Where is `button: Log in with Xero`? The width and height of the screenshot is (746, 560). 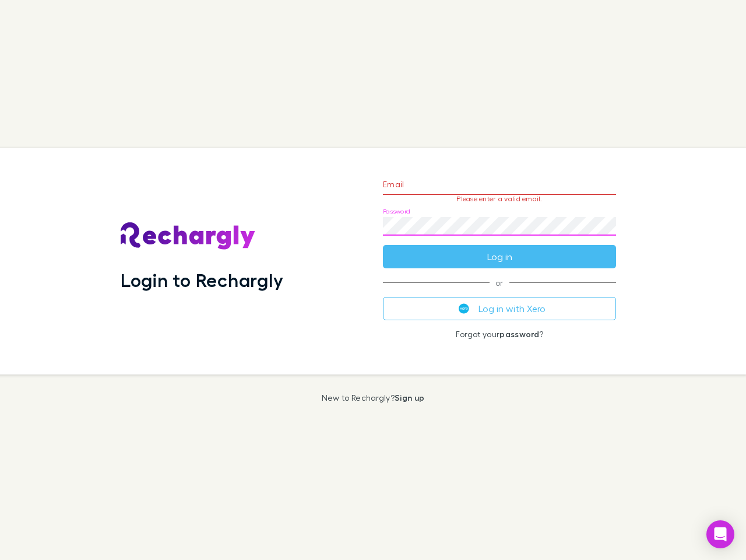 button: Log in with Xero is located at coordinates (500, 309).